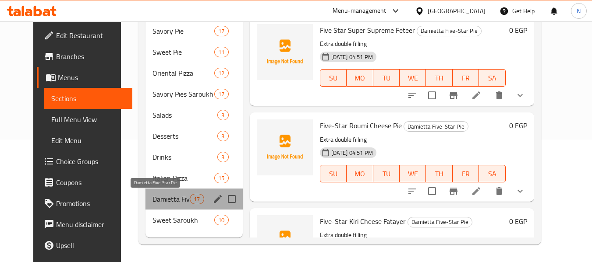 This screenshot has height=262, width=592. What do you see at coordinates (88, 120) in the screenshot?
I see `span: Full Menu View` at bounding box center [88, 120].